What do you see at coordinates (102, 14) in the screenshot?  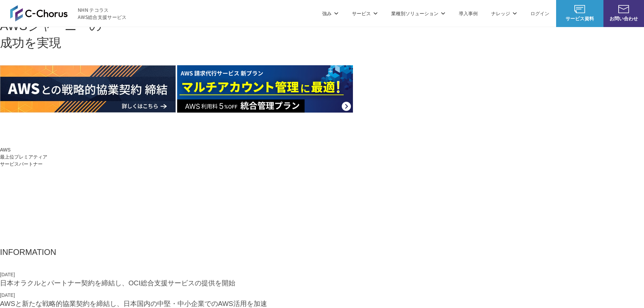 I see `span: NHN テコラス AWS総合支援サービス` at bounding box center [102, 14].